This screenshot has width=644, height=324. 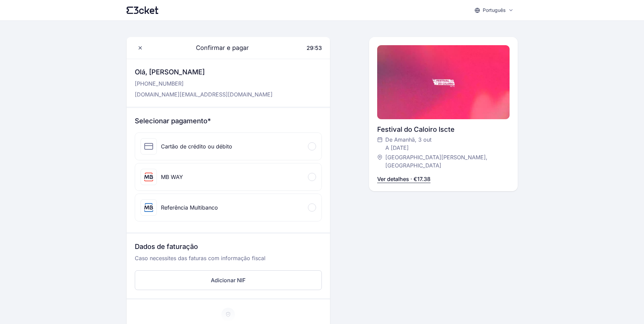 I want to click on div: Cartão de crédito ou débito, so click(x=197, y=146).